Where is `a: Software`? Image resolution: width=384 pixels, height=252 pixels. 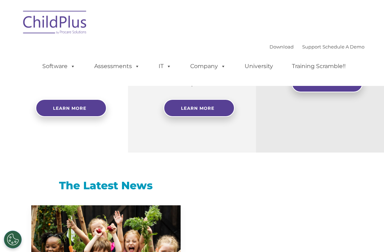
a: Software is located at coordinates (59, 66).